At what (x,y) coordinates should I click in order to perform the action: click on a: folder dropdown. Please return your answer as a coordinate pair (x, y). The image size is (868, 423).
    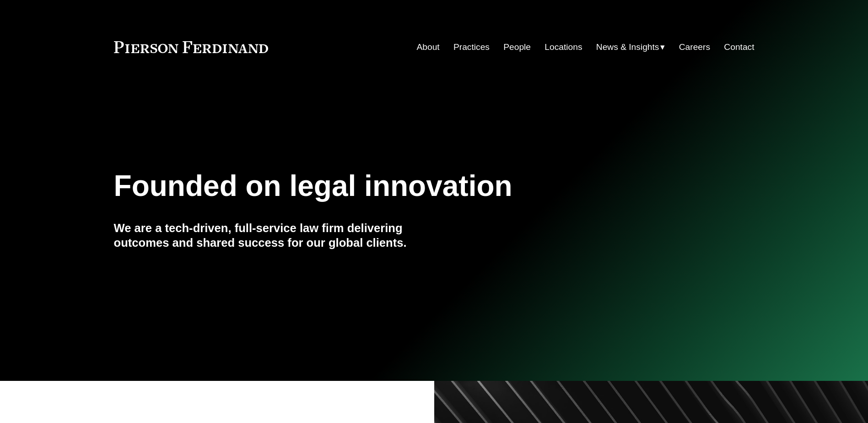
    Looking at the image, I should click on (631, 47).